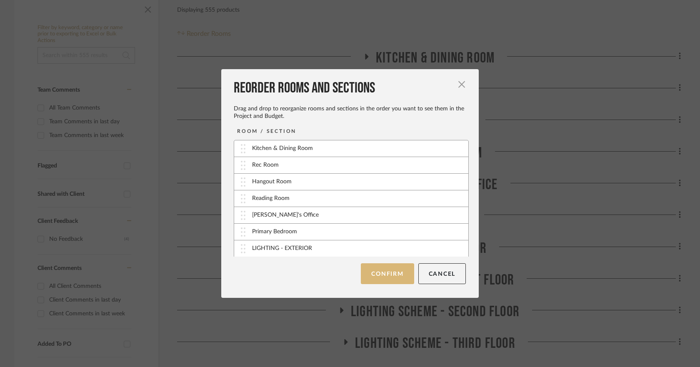  What do you see at coordinates (266, 165) in the screenshot?
I see `div: Rec Room` at bounding box center [266, 165].